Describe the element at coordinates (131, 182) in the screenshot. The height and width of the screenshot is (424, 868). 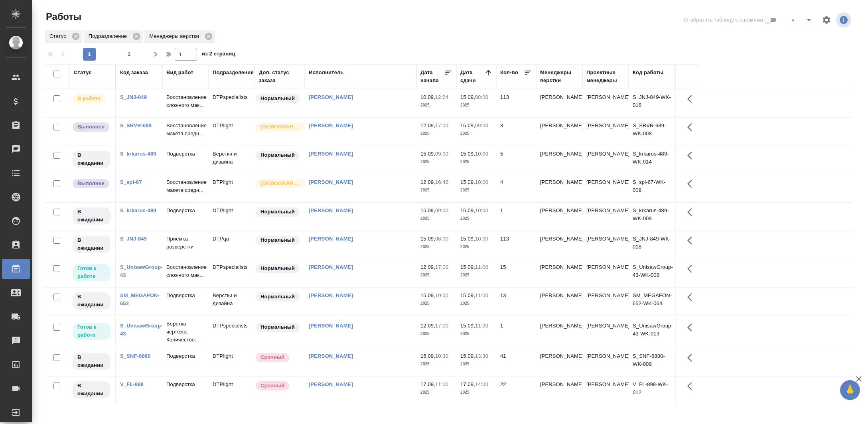
I see `a: S_spl-67` at that location.